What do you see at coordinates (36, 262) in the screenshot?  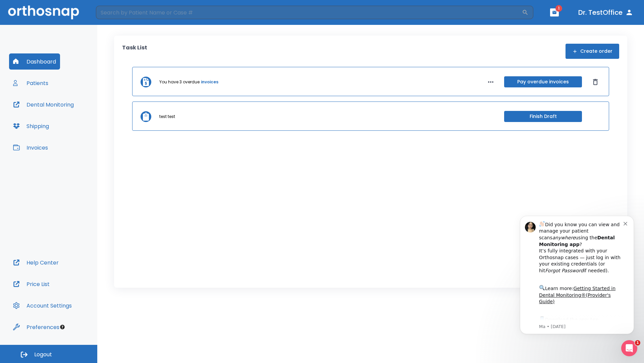 I see `button: Help Center` at bounding box center [36, 262].